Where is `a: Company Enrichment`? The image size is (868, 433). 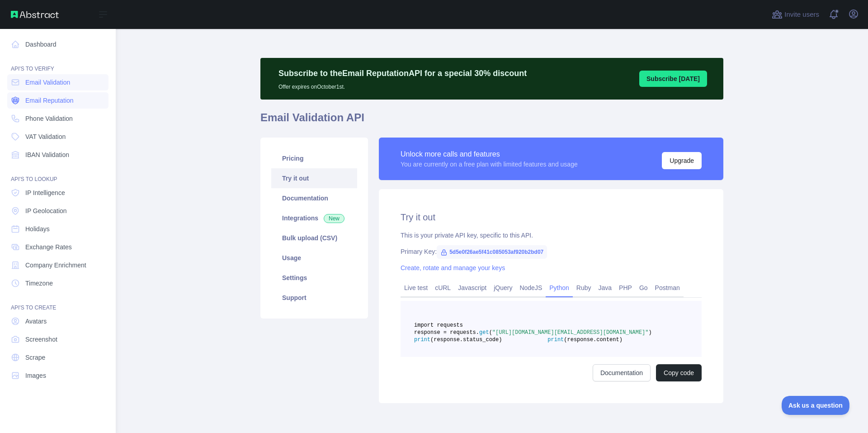
a: Company Enrichment is located at coordinates (58, 265).